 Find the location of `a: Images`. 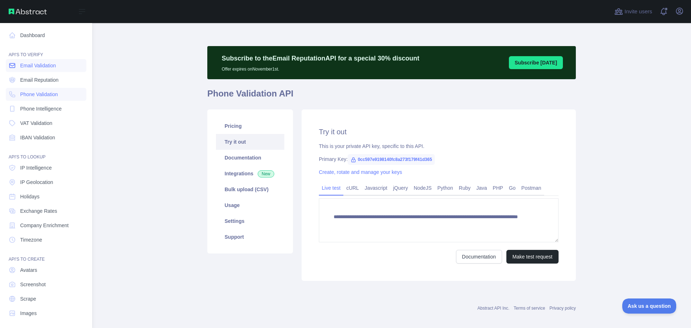

a: Images is located at coordinates (46, 313).